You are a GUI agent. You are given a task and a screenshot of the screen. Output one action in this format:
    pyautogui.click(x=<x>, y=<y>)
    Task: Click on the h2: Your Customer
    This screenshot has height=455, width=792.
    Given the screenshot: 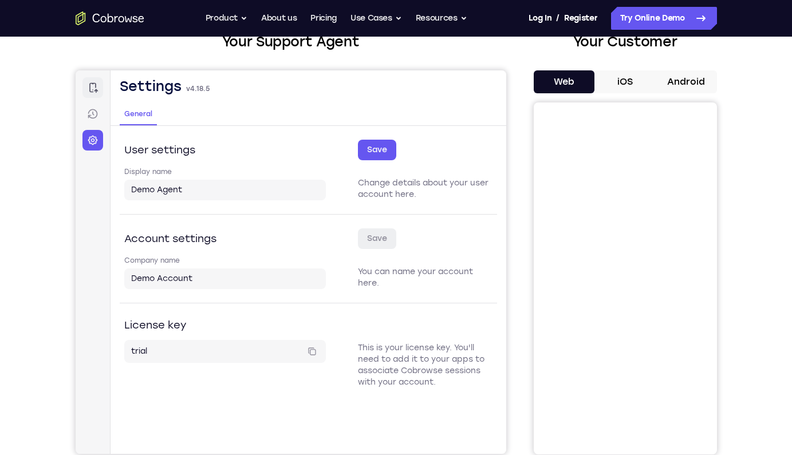 What is the action you would take?
    pyautogui.click(x=626, y=42)
    